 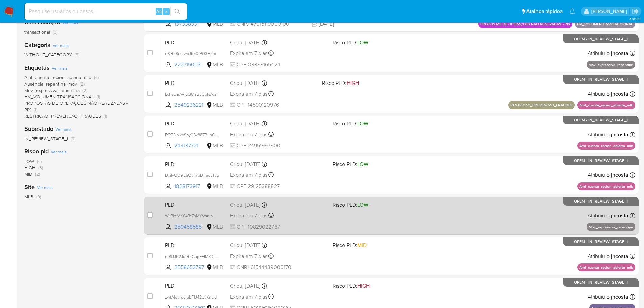 I want to click on input: Pesquise usuários ou casos..., so click(x=106, y=11).